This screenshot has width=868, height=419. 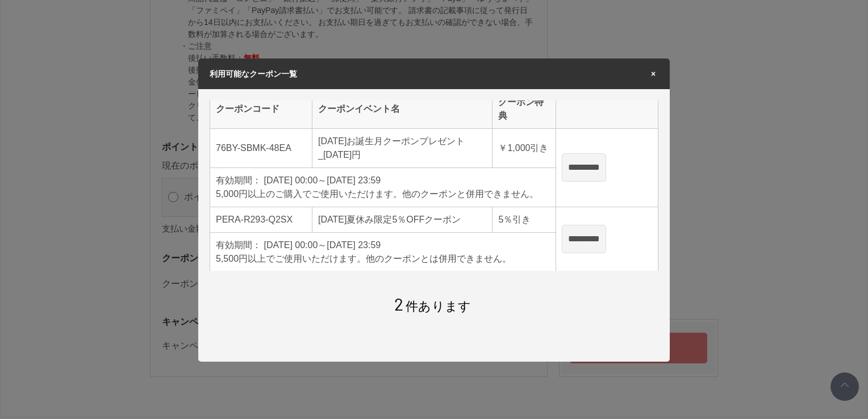 What do you see at coordinates (383, 194) in the screenshot?
I see `div: 5,000円以上のご購入でご使用いただけます。他のクーポンと併用できません。` at bounding box center [383, 194].